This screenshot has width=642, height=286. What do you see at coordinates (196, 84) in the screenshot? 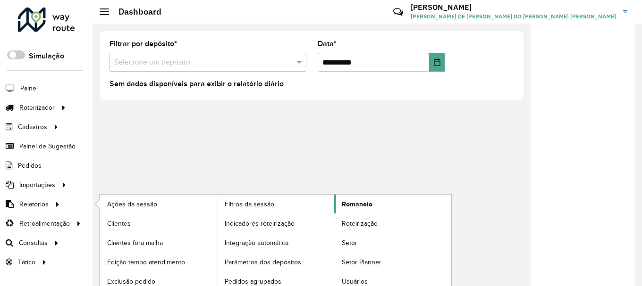
I see `label: Sem dados disponíveis para exibir o relatório diário` at bounding box center [196, 84].